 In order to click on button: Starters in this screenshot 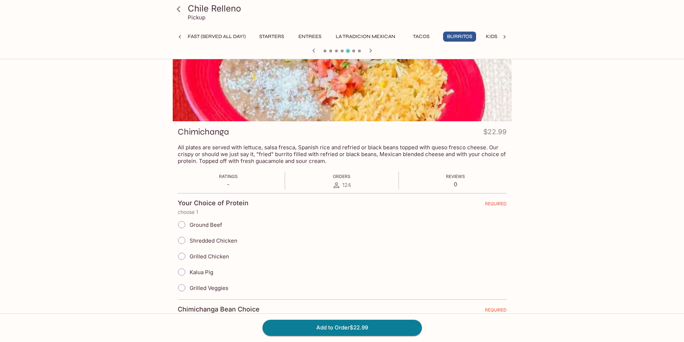, I will do `click(272, 37)`.